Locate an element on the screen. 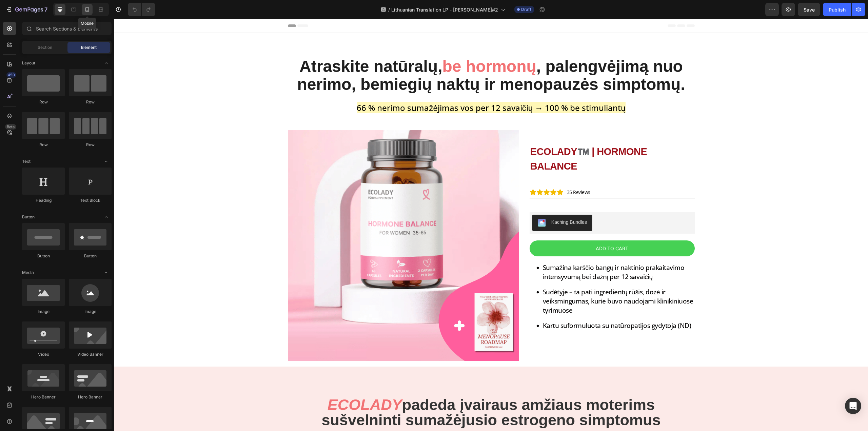 The image size is (868, 431). input: Search Sections & Elements is located at coordinates (67, 28).